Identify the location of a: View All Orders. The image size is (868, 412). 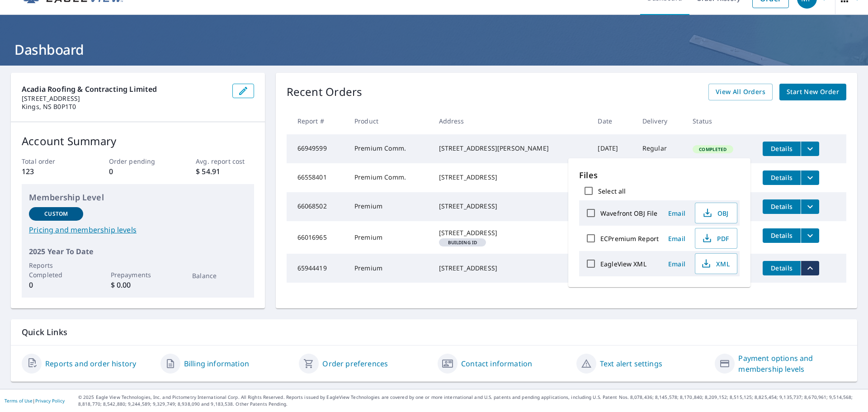
(741, 92).